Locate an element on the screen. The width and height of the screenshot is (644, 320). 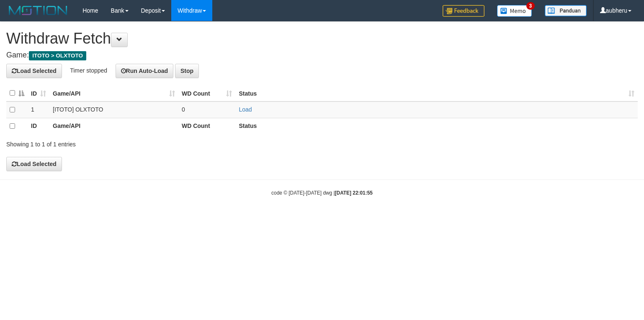
th: ID is located at coordinates (39, 126).